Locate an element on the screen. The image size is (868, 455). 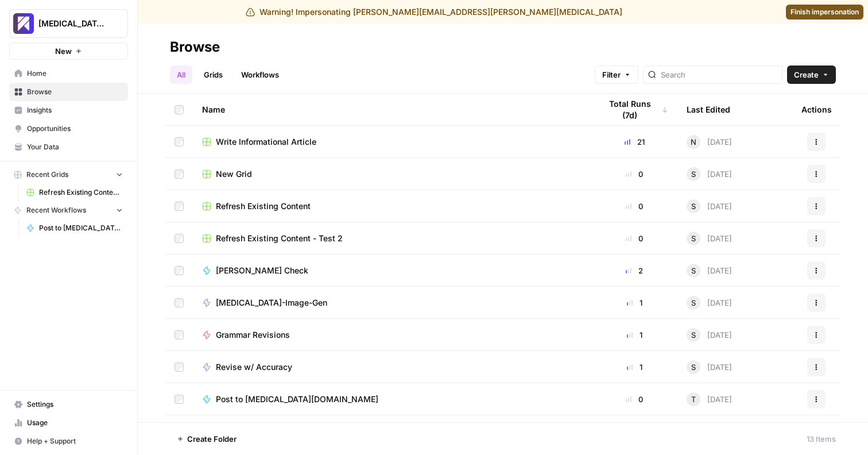
a: Refresh Existing Content is located at coordinates (392, 207).